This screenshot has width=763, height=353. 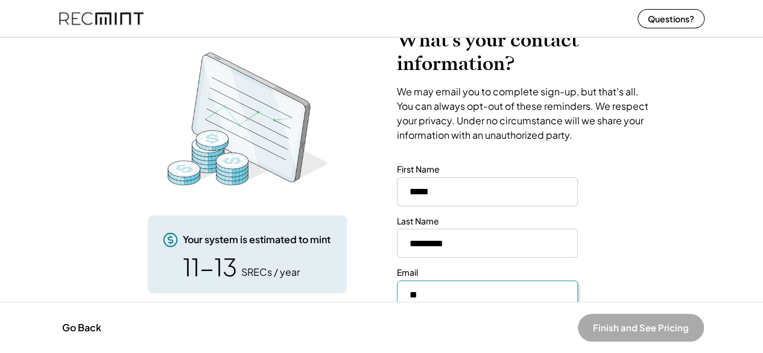 What do you see at coordinates (210, 267) in the screenshot?
I see `div: 11-13` at bounding box center [210, 267].